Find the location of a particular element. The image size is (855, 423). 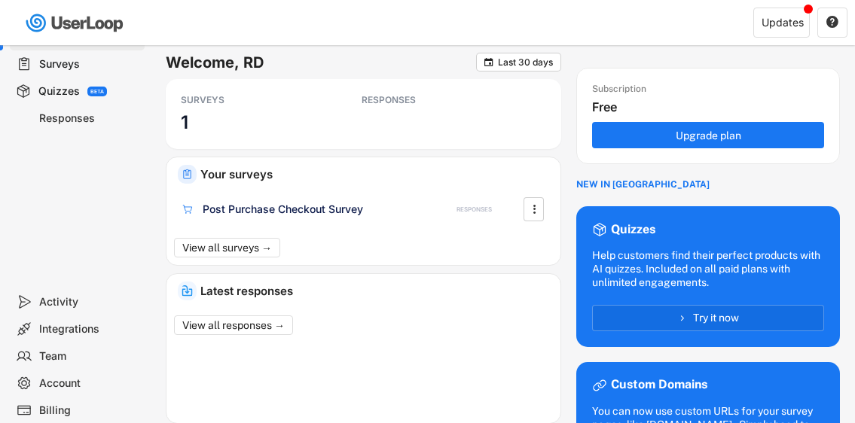

div: Integrations is located at coordinates (89, 329).